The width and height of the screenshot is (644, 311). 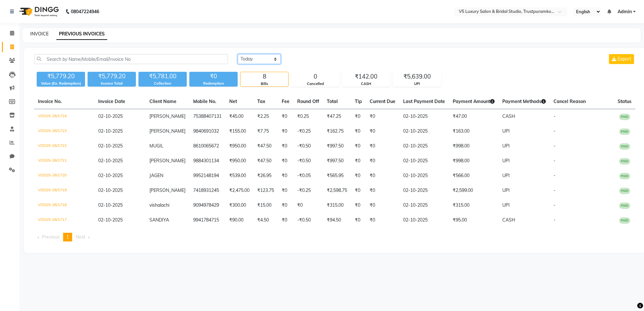 I want to click on td: ₹4.50, so click(x=266, y=220).